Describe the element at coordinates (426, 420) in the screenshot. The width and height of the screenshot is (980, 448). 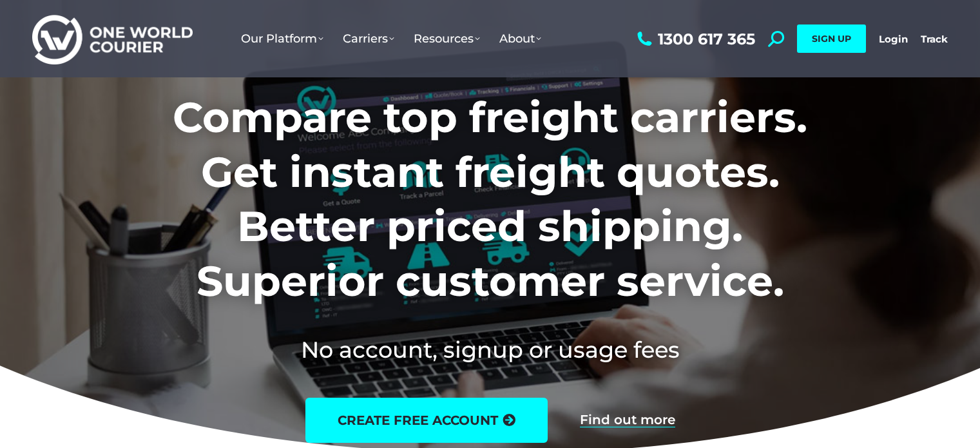
I see `a: create free account` at that location.